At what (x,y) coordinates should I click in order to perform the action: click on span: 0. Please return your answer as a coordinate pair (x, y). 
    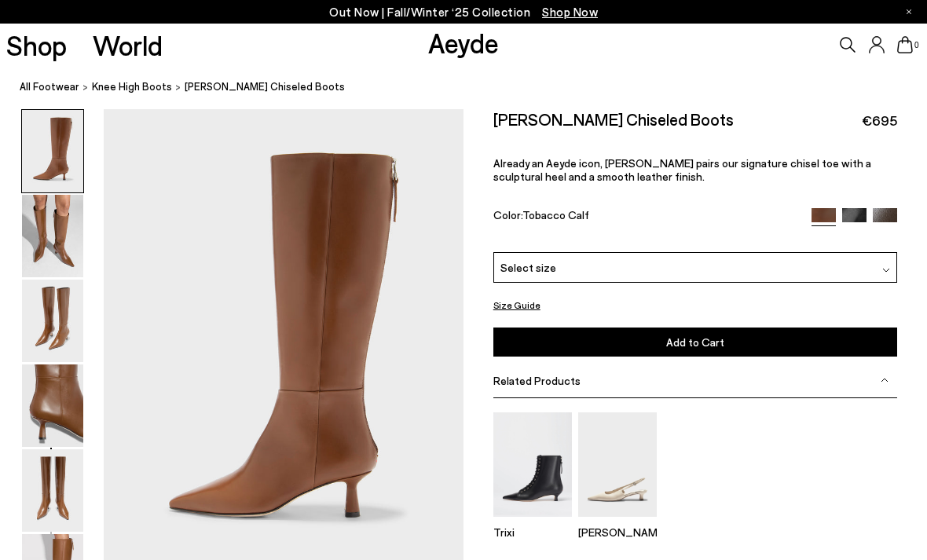
    Looking at the image, I should click on (917, 45).